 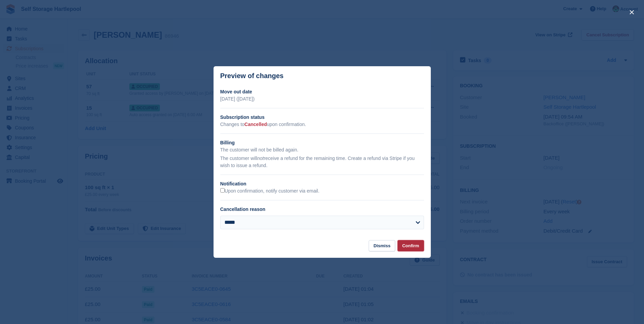 What do you see at coordinates (270, 191) in the screenshot?
I see `label: Upon confirmation, notify customer via email.` at bounding box center [270, 191].